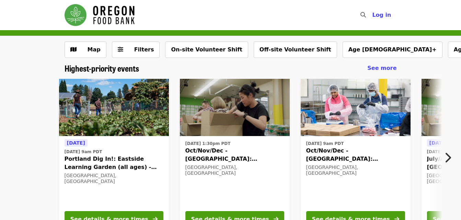  Describe the element at coordinates (382, 68) in the screenshot. I see `span: See more` at that location.